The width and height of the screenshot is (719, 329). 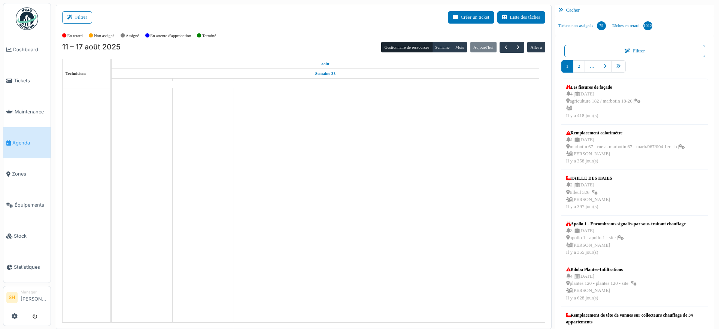 I want to click on div: Manager, so click(x=34, y=292).